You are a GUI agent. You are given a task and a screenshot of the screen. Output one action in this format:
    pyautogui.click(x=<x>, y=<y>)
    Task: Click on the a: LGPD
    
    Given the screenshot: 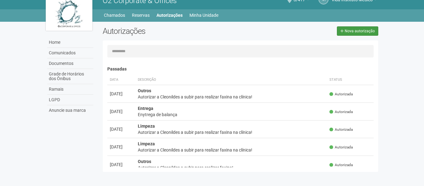 What is the action you would take?
    pyautogui.click(x=70, y=100)
    